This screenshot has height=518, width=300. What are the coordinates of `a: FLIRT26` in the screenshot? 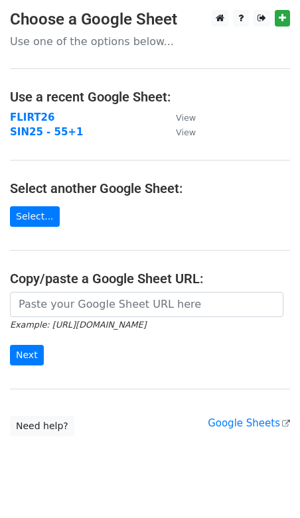 It's located at (32, 117).